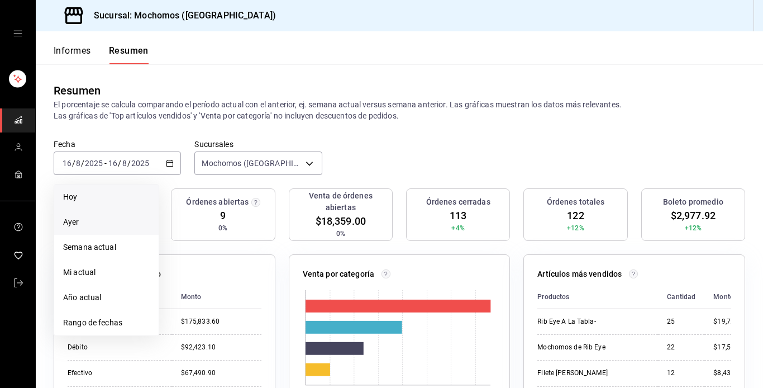  What do you see at coordinates (671, 321) in the screenshot?
I see `font: 25` at bounding box center [671, 321].